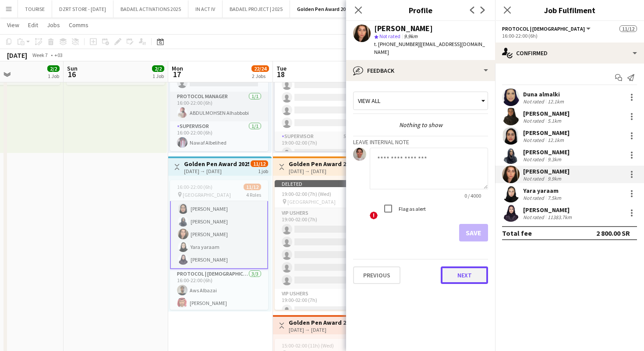 This screenshot has width=644, height=351. What do you see at coordinates (33, 25) in the screenshot?
I see `span: Edit` at bounding box center [33, 25].